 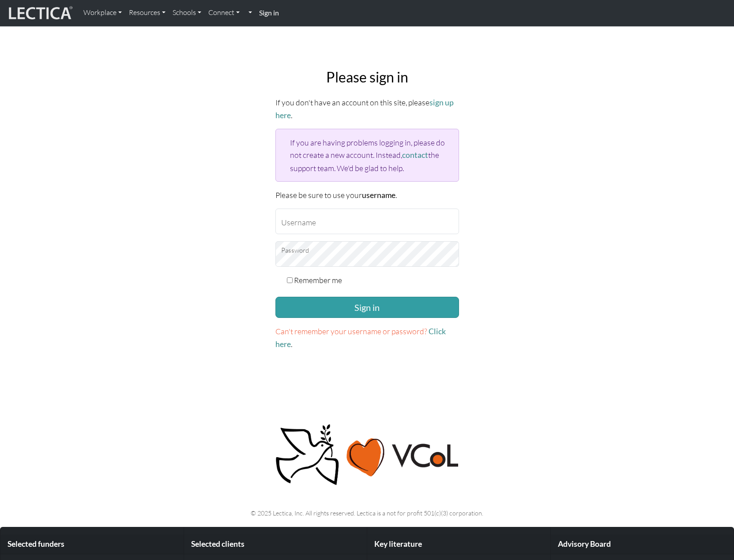 What do you see at coordinates (415, 155) in the screenshot?
I see `a: contact` at bounding box center [415, 155].